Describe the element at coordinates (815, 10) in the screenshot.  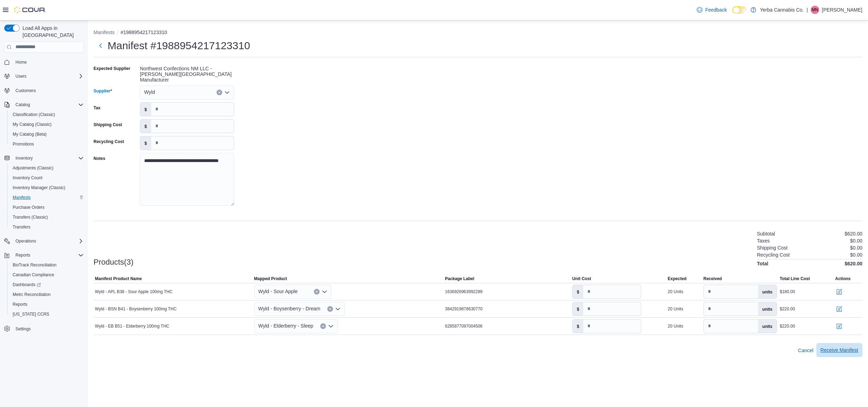
I see `span: MN` at that location.